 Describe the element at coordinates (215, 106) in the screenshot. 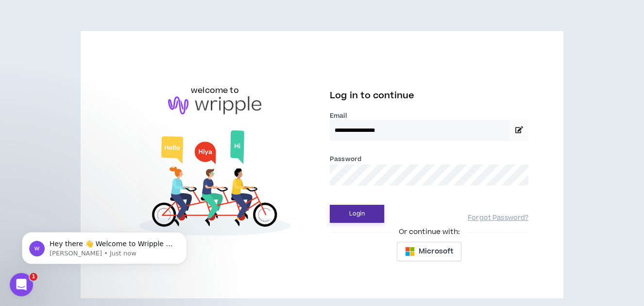

I see `img: logo-brand.png` at that location.